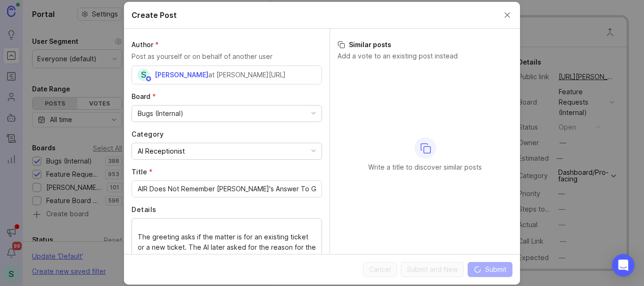 Image resolution: width=644 pixels, height=286 pixels. Describe the element at coordinates (226, 57) in the screenshot. I see `p: Post as yourself or on behalf of another user` at that location.